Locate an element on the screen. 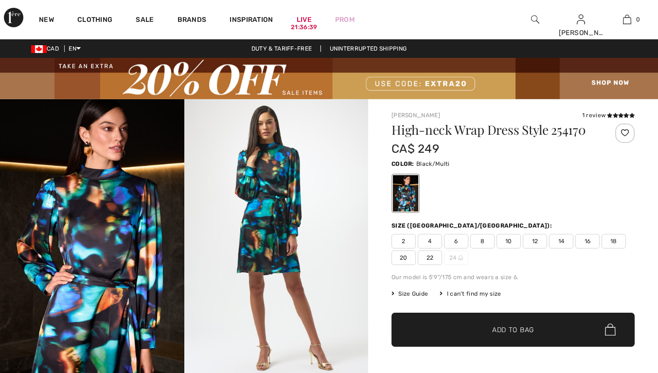 Image resolution: width=658 pixels, height=373 pixels. div: 1 review is located at coordinates (609, 115).